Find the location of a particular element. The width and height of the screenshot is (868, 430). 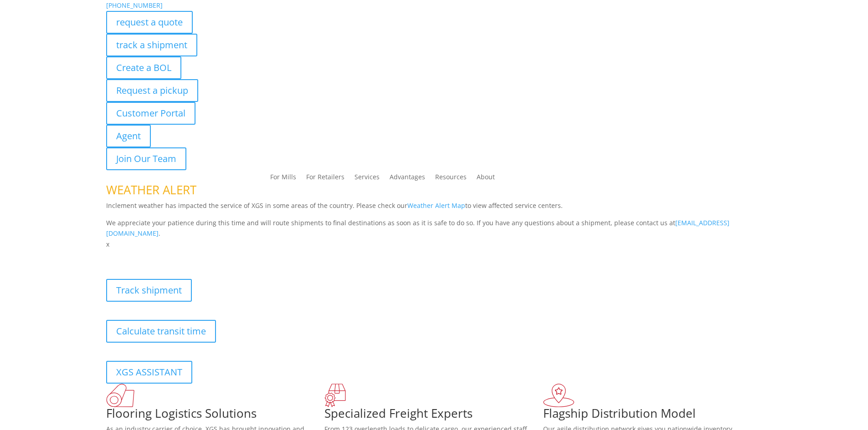

a: Agent is located at coordinates (128, 136).